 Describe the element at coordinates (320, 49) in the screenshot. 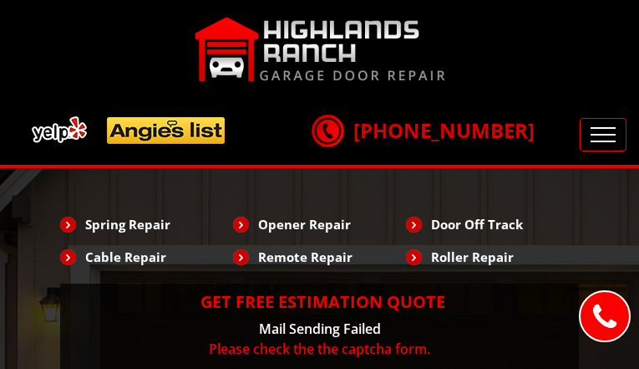

I see `img: Highlands-Ranch.png` at that location.